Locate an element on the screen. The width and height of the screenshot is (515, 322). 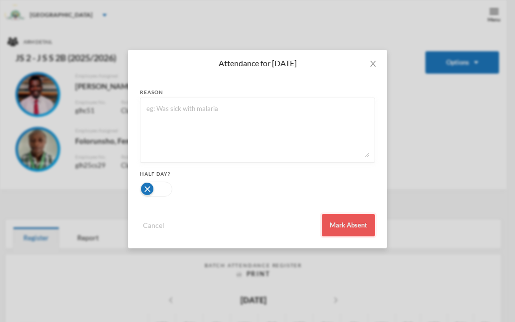
button: Cancel is located at coordinates (153, 225).